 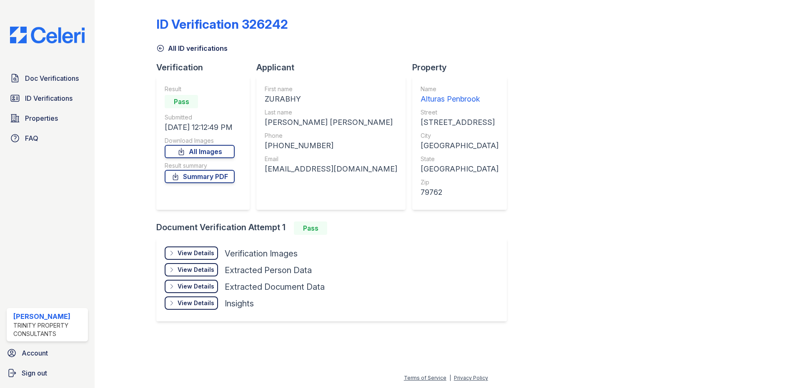 What do you see at coordinates (206, 68) in the screenshot?
I see `div: Verification` at bounding box center [206, 68].